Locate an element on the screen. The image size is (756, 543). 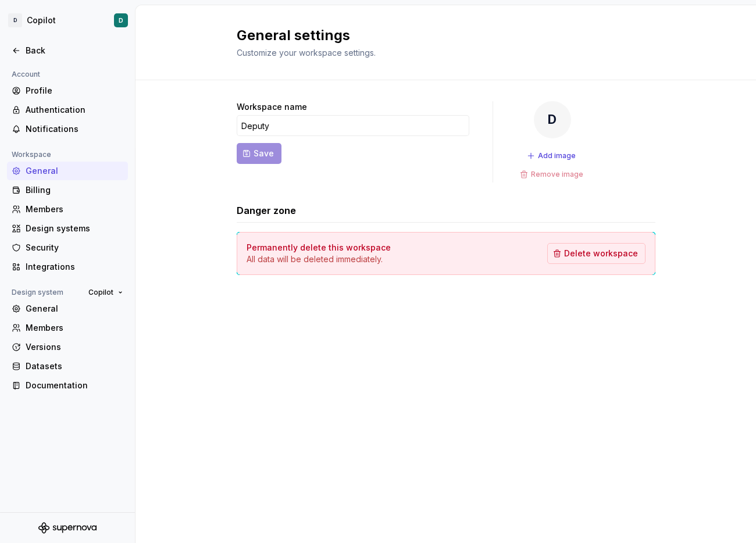
div: Security is located at coordinates (75, 248).